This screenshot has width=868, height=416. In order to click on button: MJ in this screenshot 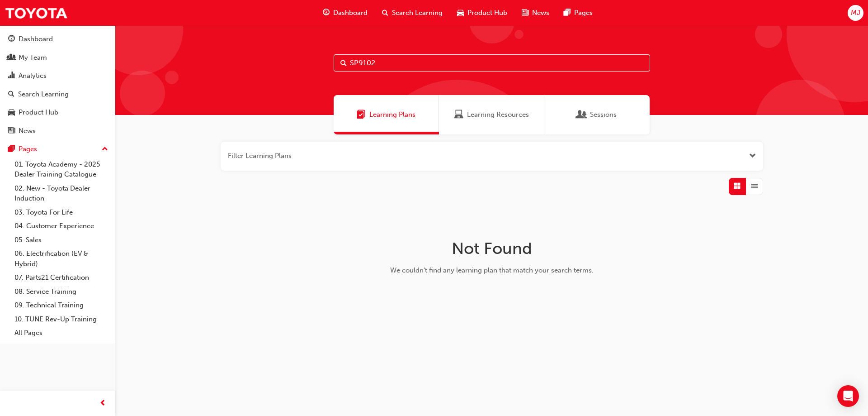, I will do `click(855, 13)`.